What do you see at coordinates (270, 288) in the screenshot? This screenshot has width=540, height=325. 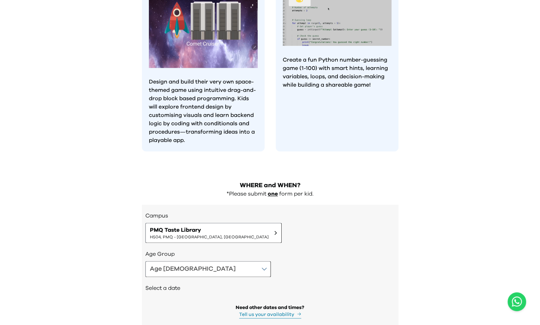 I see `h2: Select a date` at bounding box center [270, 288].